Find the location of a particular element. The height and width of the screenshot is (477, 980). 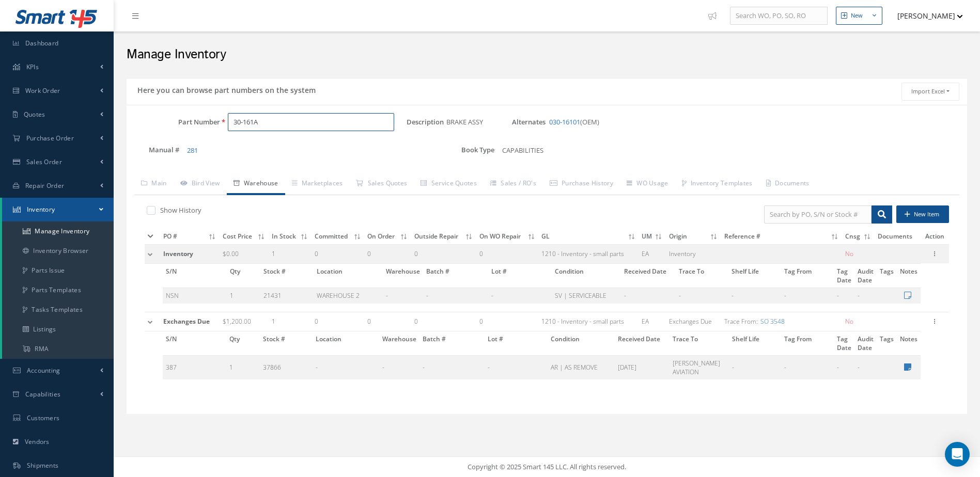

label: Description is located at coordinates (425, 122).